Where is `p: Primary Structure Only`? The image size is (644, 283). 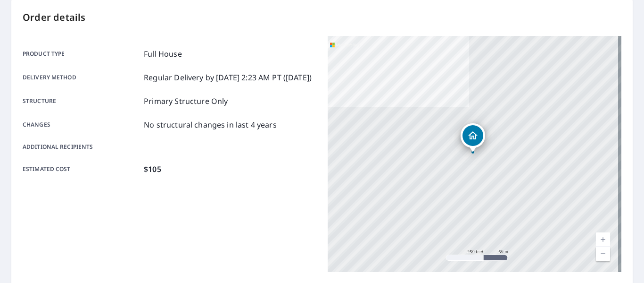
p: Primary Structure Only is located at coordinates (186, 101).